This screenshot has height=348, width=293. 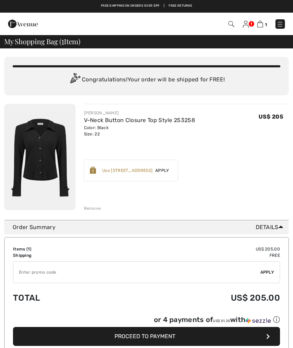 I want to click on td: Total, so click(x=60, y=298).